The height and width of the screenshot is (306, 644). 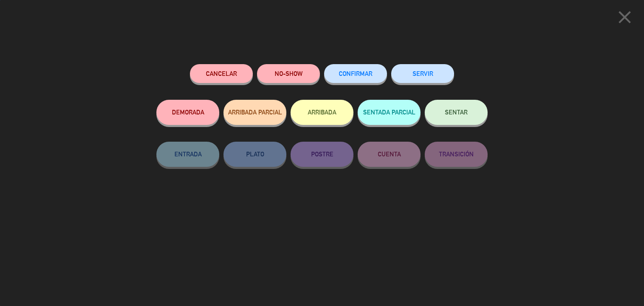 What do you see at coordinates (456, 112) in the screenshot?
I see `button: SENTAR` at bounding box center [456, 112].